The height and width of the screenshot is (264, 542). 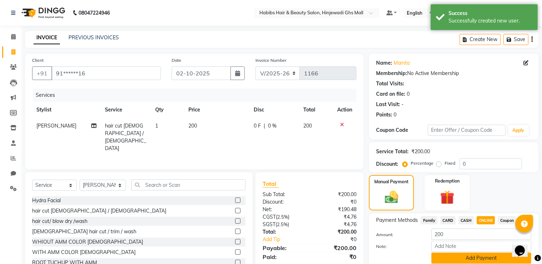 What do you see at coordinates (402, 130) in the screenshot?
I see `div: Coupon Code` at bounding box center [402, 130].